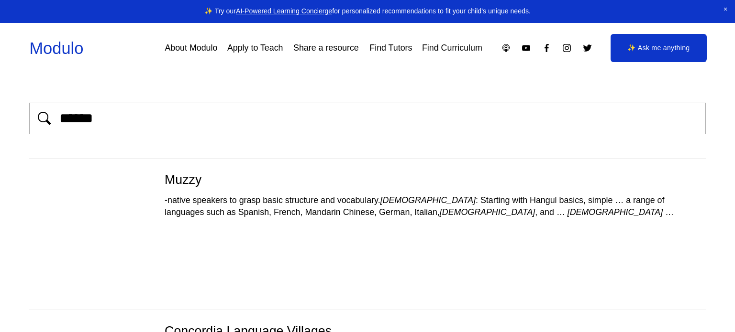 The image size is (735, 332). Describe the element at coordinates (255, 48) in the screenshot. I see `a: Apply to Teach` at that location.